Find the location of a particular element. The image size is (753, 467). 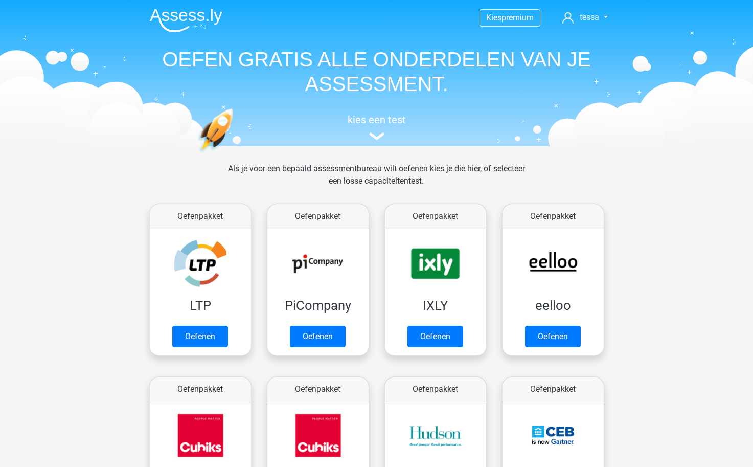

a: tessa is located at coordinates (585, 17).